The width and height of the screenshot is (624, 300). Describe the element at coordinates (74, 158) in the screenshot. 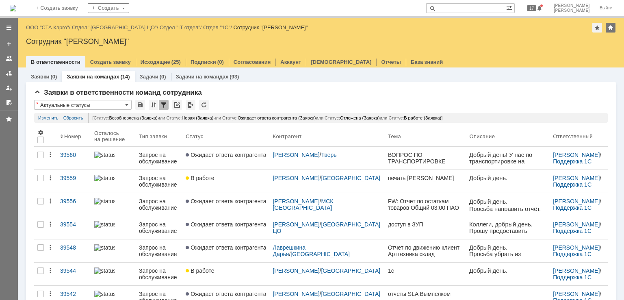

I see `a: 39560` at that location.